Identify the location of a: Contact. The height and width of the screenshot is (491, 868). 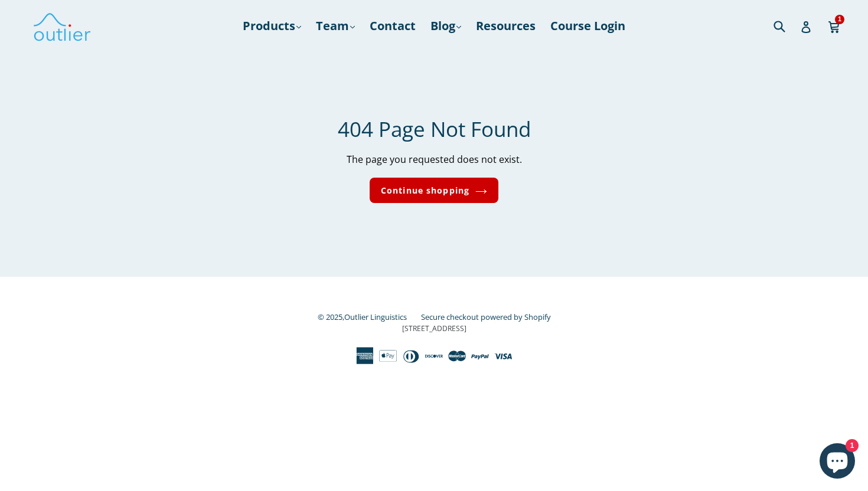
(393, 26).